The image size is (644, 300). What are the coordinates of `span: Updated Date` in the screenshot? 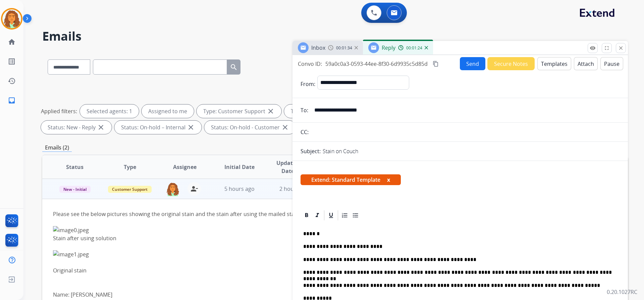 It's located at (288, 167).